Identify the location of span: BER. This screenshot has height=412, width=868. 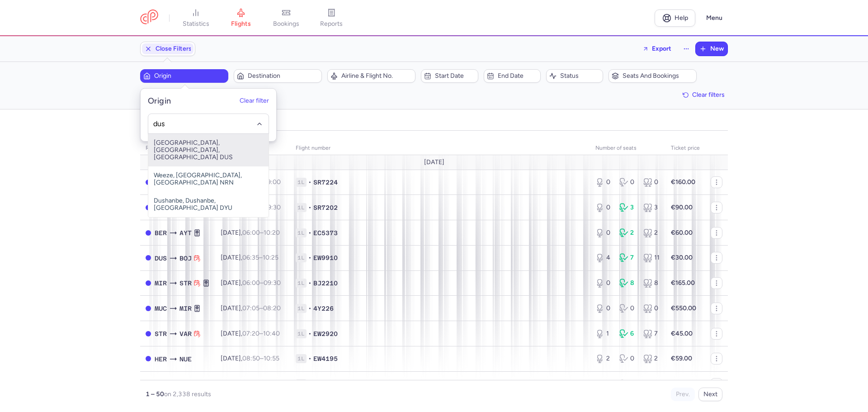
(185, 384).